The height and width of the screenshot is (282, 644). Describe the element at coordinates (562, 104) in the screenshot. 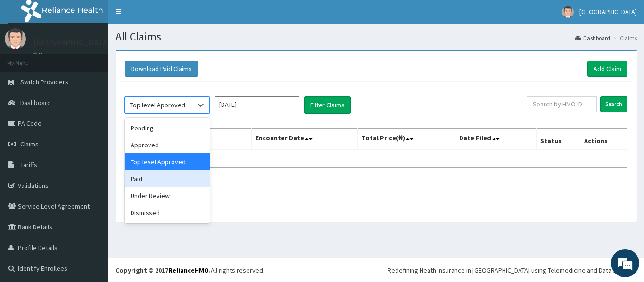

I see `input: Search by HMO ID` at that location.